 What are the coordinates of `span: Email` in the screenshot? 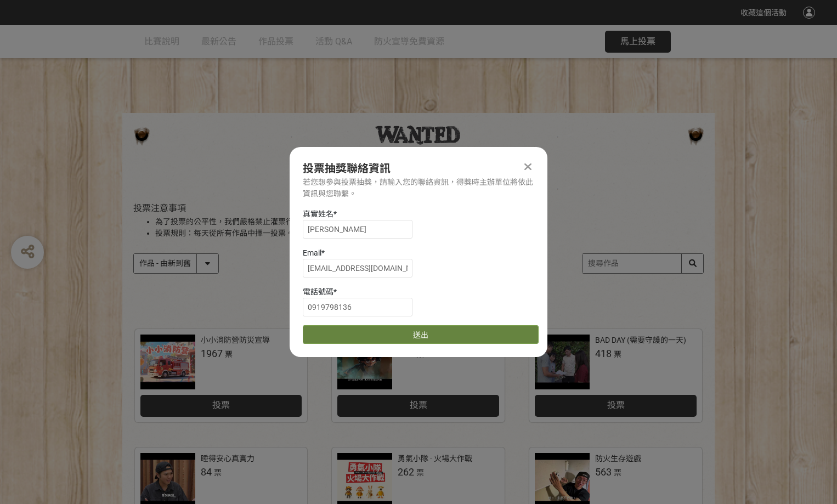 It's located at (312, 253).